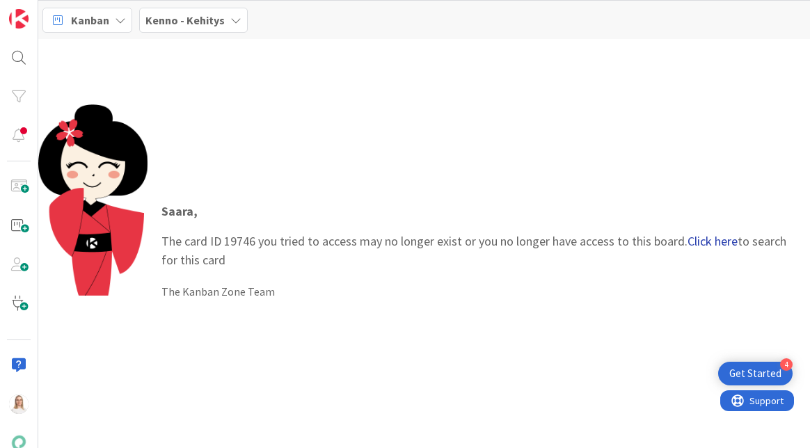  What do you see at coordinates (90, 20) in the screenshot?
I see `span: Kanban` at bounding box center [90, 20].